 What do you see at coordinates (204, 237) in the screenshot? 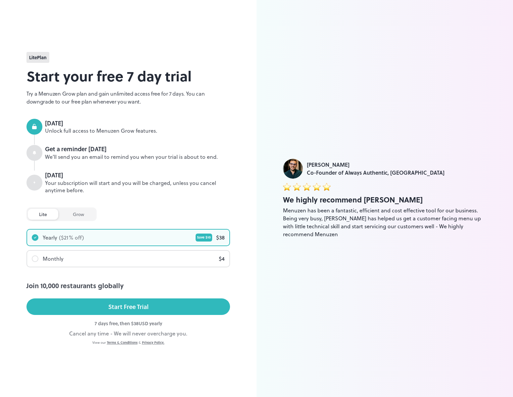
I see `div: Save $ 10` at bounding box center [204, 237].